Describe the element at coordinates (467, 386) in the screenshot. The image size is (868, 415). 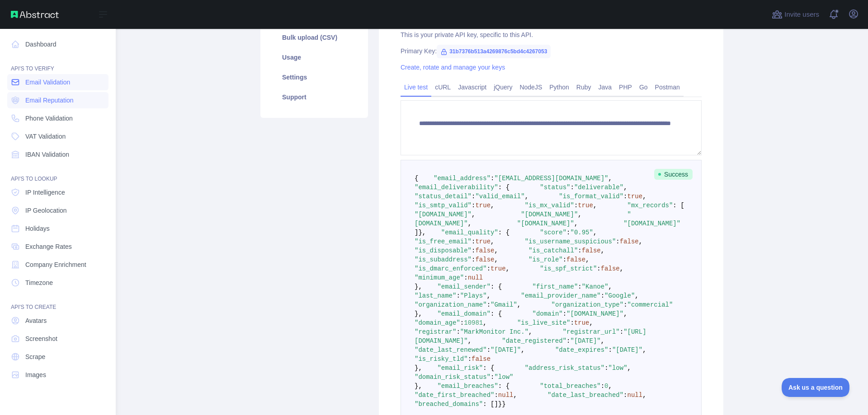
I see `span: "email_breaches"` at that location.